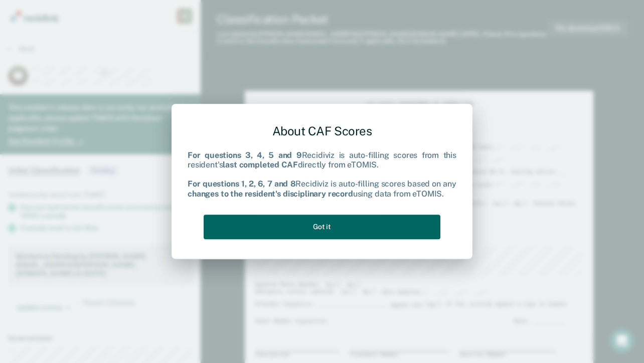  I want to click on div: Recidiviz is auto-filling scores from this resident's directly from eTOMIS. Recidiviz is auto-fil..., so click(322, 175).